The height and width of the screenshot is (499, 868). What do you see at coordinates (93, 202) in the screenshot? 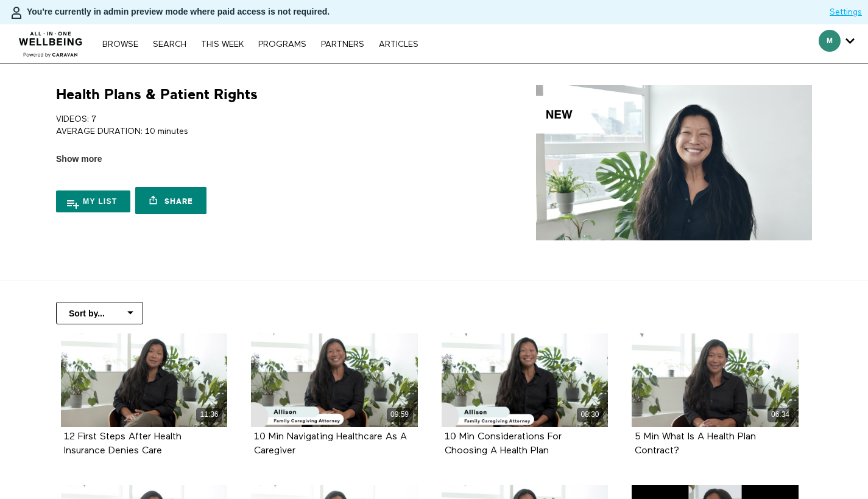
I see `button: My list` at bounding box center [93, 202].